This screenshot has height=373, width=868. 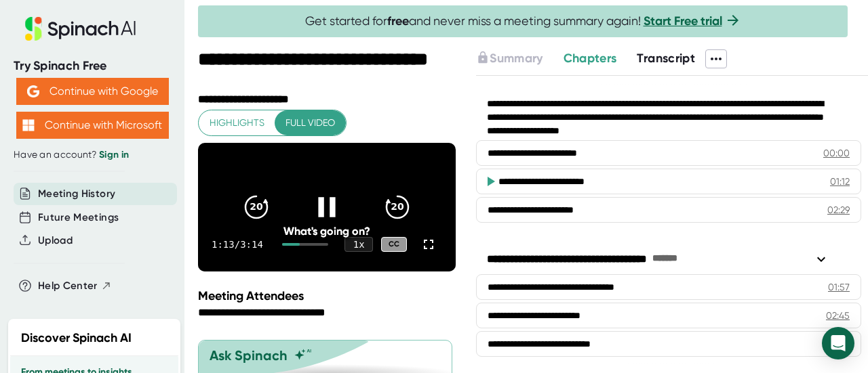 What do you see at coordinates (394, 245) in the screenshot?
I see `div: CC` at bounding box center [394, 245].